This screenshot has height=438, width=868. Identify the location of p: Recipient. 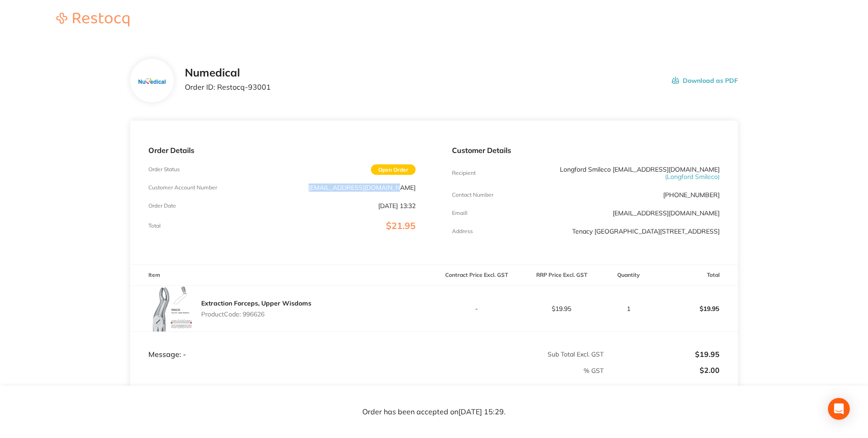
(464, 173).